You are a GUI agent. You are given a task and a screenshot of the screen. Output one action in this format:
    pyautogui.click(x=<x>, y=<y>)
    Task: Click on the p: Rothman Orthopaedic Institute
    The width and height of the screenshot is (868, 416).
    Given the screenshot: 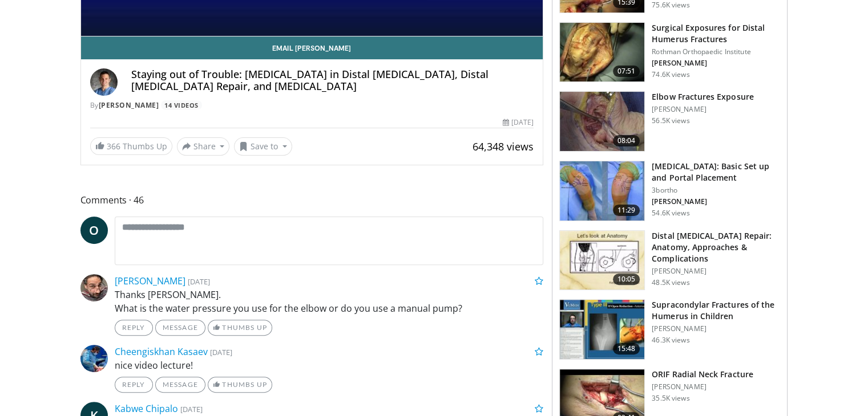 What is the action you would take?
    pyautogui.click(x=715, y=52)
    